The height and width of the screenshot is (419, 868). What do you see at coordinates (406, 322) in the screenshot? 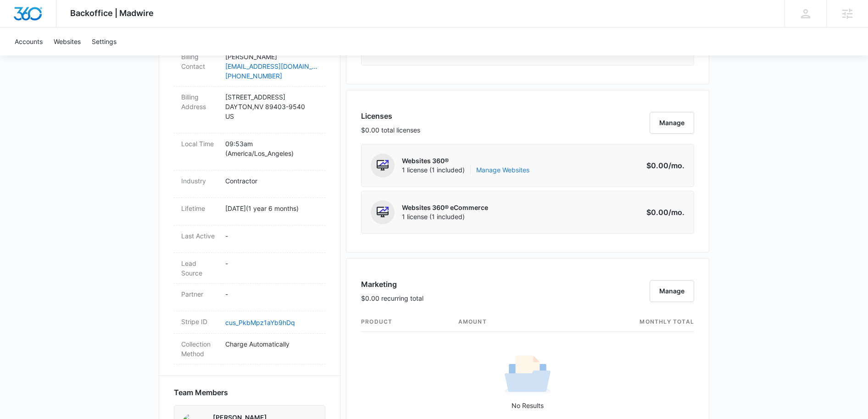
I see `th: product` at bounding box center [406, 322].